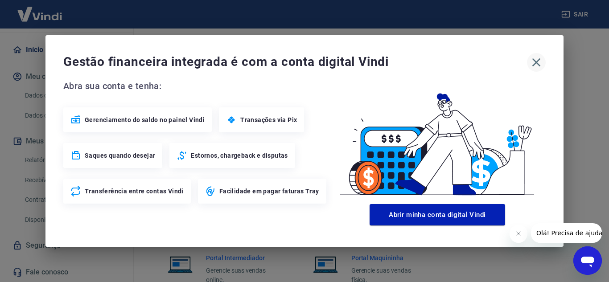 This screenshot has width=609, height=282. What do you see at coordinates (40, 10) in the screenshot?
I see `span: Olá! Precisa de ajuda?` at bounding box center [40, 10].